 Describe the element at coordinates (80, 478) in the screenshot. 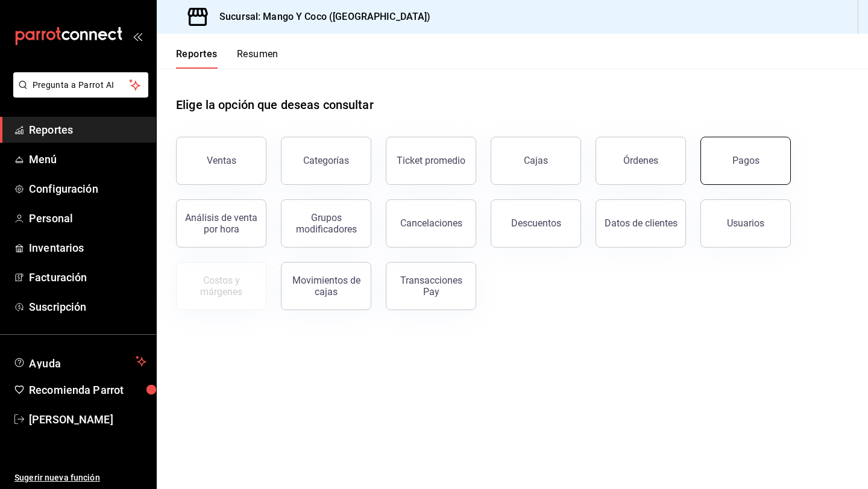

I see `span: Sugerir nueva función` at that location.